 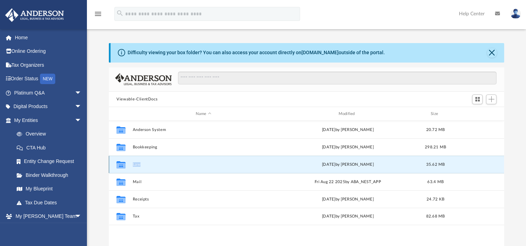 I want to click on button: Law, so click(x=203, y=164).